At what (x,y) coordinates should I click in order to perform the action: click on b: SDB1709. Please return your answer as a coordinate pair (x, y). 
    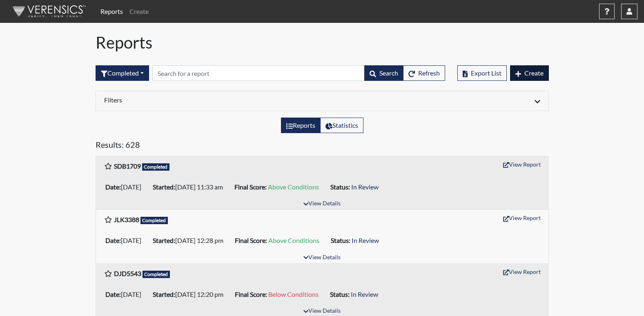
    Looking at the image, I should click on (128, 166).